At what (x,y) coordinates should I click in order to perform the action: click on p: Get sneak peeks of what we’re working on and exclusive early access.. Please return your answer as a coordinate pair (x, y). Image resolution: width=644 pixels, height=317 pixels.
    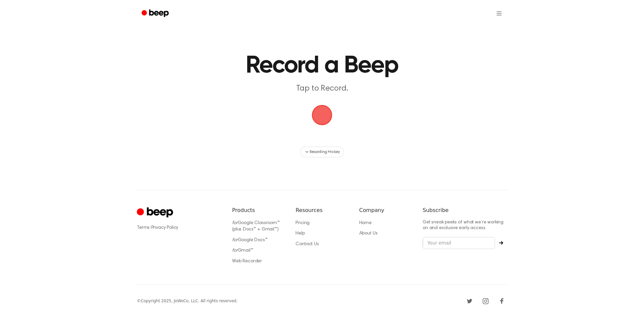
    Looking at the image, I should click on (465, 225).